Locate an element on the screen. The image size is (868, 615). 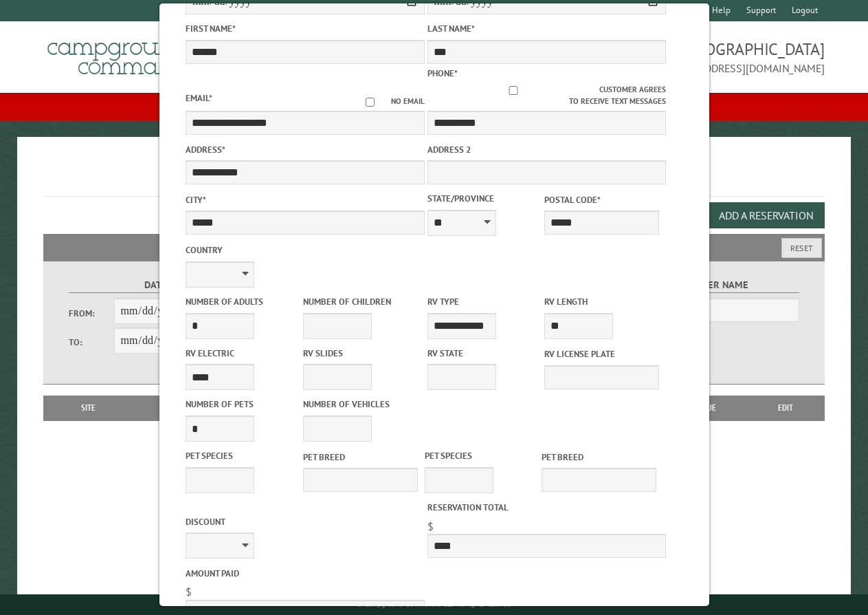
label: First Name is located at coordinates (304, 28).